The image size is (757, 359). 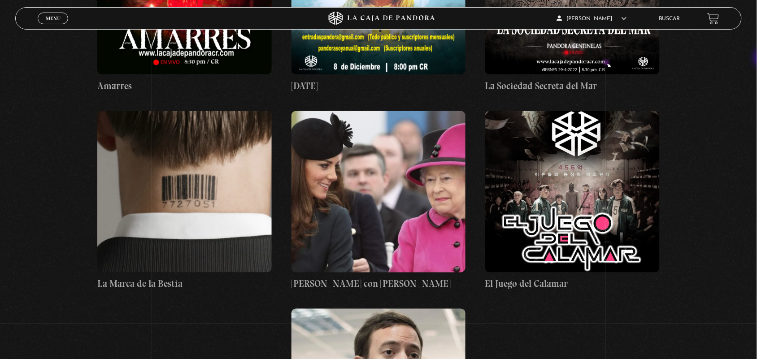 What do you see at coordinates (184, 201) in the screenshot?
I see `a: La Marca de la Bestia` at bounding box center [184, 201].